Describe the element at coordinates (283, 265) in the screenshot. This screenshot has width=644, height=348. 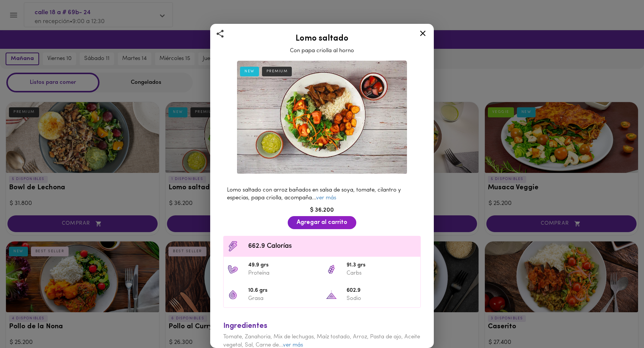
I see `span: 49.9 grs` at that location.